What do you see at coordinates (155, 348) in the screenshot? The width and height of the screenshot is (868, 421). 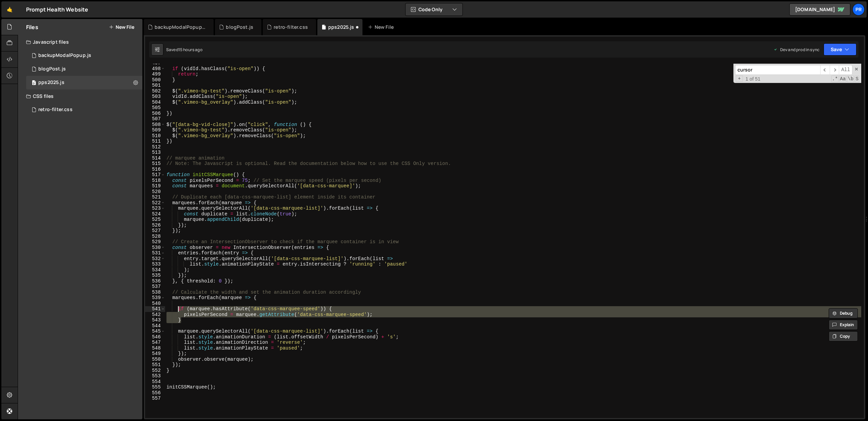 I see `div: 548` at bounding box center [155, 348].